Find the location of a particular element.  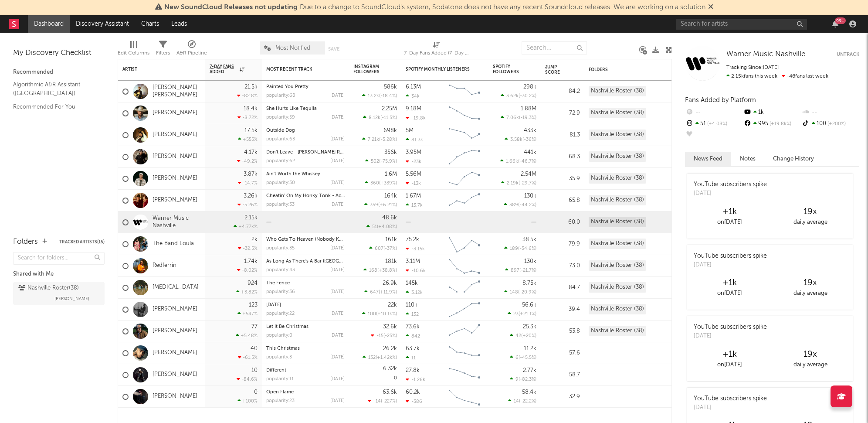

div: Ain't Worth the Whiskey is located at coordinates (305, 174).